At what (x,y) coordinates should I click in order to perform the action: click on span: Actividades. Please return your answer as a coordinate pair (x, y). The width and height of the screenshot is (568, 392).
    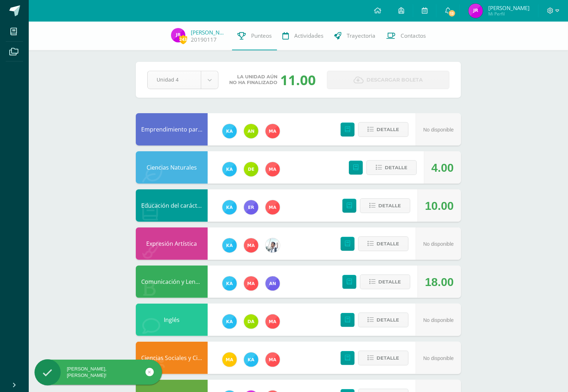
    Looking at the image, I should click on (309, 35).